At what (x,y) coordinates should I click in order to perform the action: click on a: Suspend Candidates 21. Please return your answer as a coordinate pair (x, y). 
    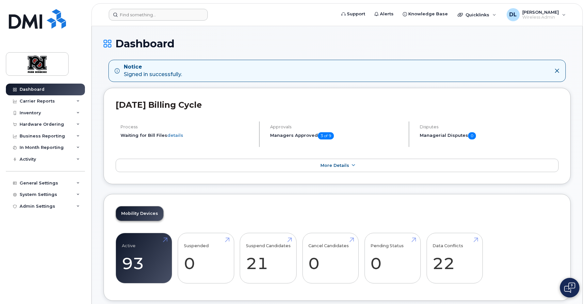
    Looking at the image, I should click on (268, 258).